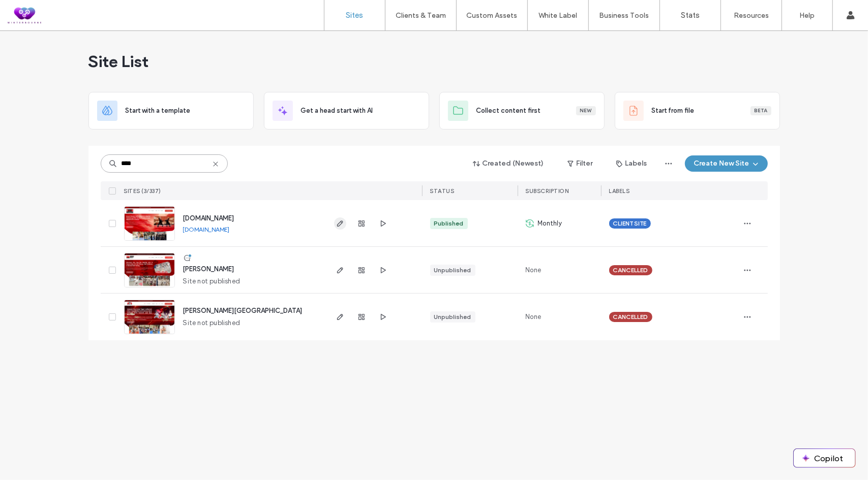  Describe the element at coordinates (760, 110) in the screenshot. I see `div: Beta` at that location.